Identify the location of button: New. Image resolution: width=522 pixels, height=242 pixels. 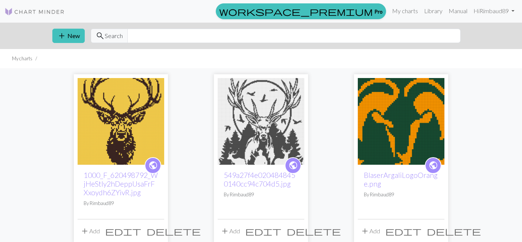
(69, 36).